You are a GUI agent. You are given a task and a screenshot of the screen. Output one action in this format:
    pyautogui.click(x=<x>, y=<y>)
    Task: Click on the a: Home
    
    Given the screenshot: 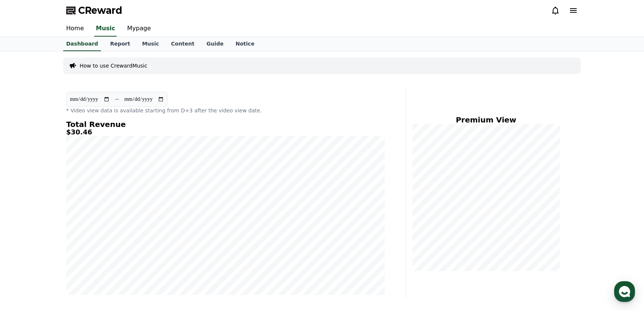 What is the action you would take?
    pyautogui.click(x=75, y=29)
    